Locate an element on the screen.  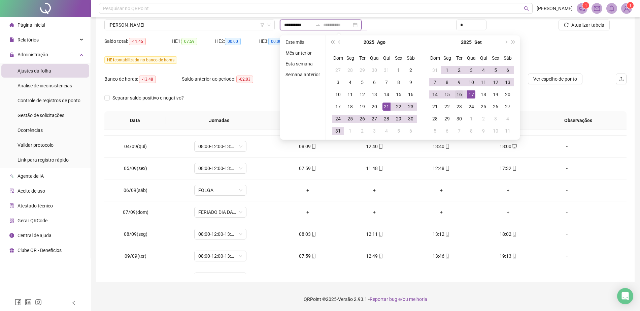
span: Gerar QRCode is located at coordinates (32, 220).